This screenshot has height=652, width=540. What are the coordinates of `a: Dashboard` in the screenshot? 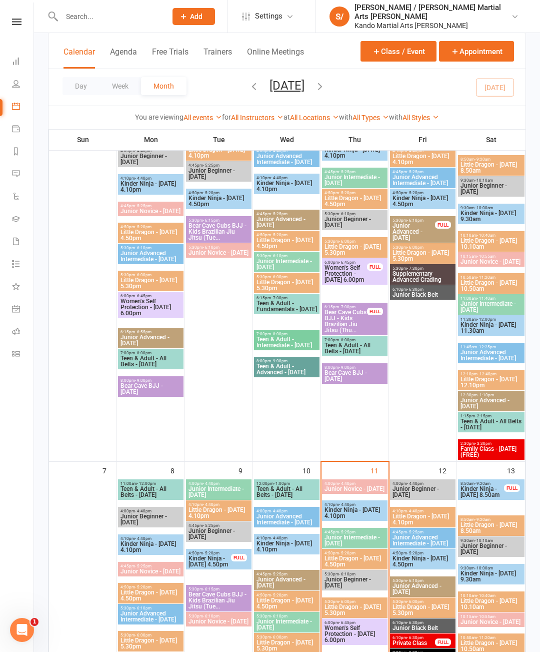 It's located at (23, 62).